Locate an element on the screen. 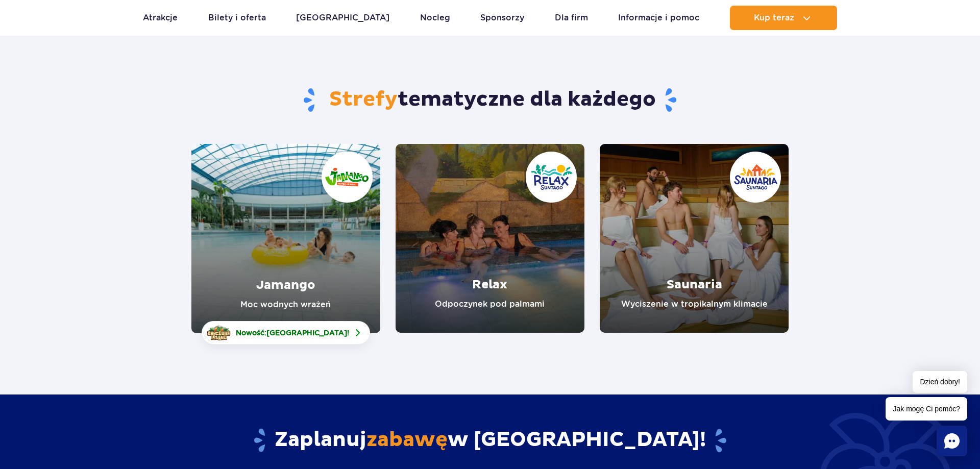 The width and height of the screenshot is (980, 469). div: Chat is located at coordinates (952, 441).